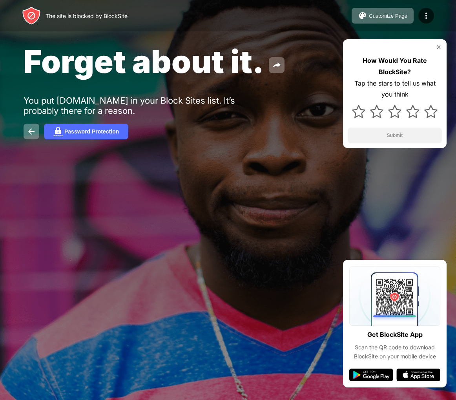 This screenshot has width=456, height=400. I want to click on img: app-store.svg, so click(418, 375).